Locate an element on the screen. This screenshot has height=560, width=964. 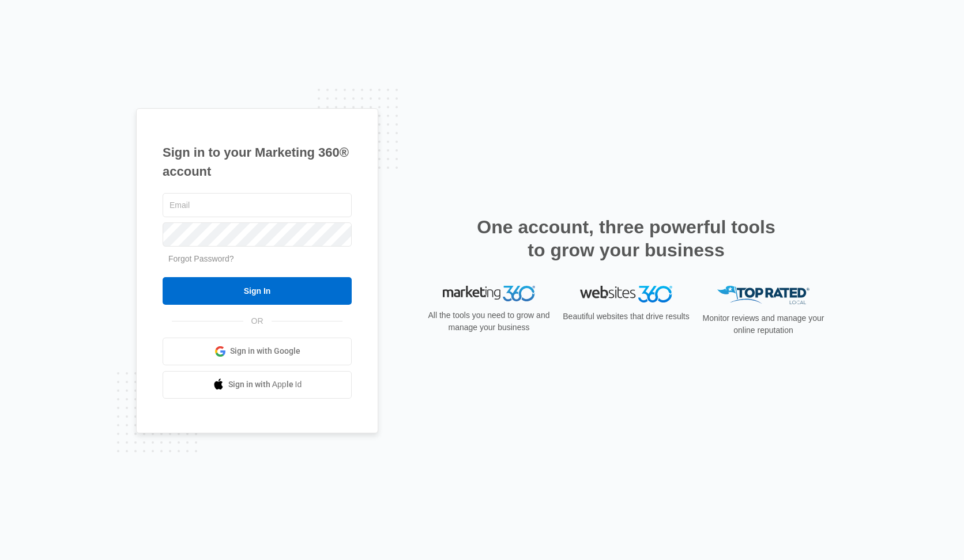
img: Websites 360 is located at coordinates (626, 294).